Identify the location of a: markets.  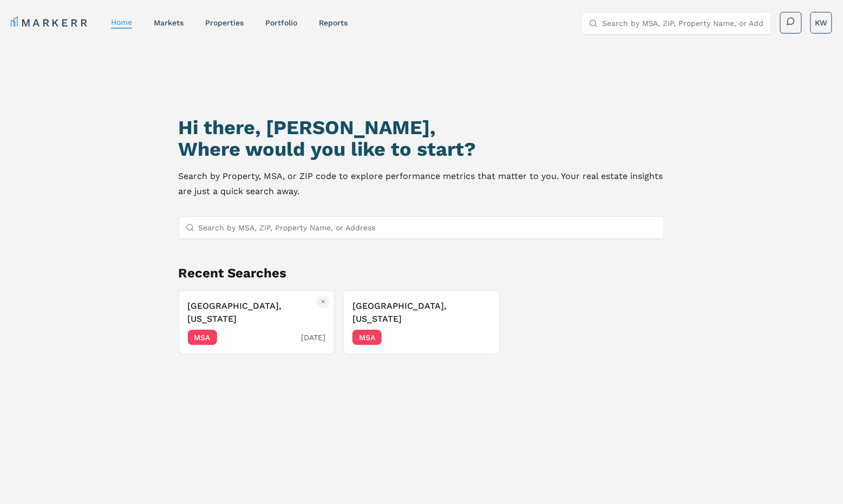
(168, 23).